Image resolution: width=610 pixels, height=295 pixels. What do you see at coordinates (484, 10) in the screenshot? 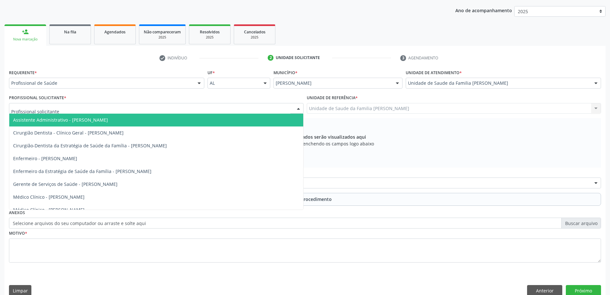
I see `p: Ano de acompanhamento` at bounding box center [484, 10].